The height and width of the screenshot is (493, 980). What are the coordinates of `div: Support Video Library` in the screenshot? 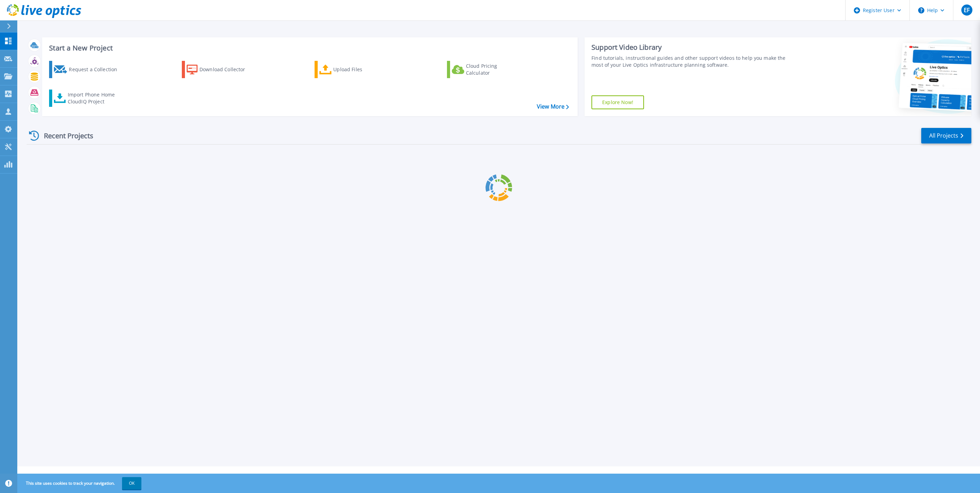 It's located at (692, 47).